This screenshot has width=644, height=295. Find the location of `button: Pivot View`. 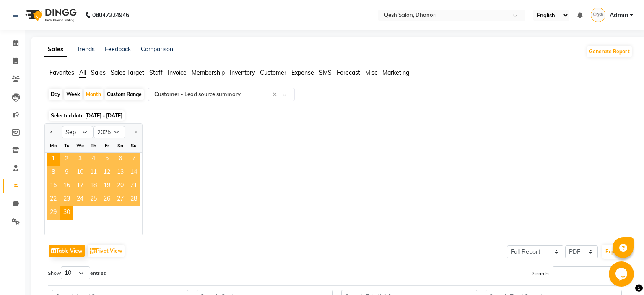

button: Pivot View is located at coordinates (106, 251).